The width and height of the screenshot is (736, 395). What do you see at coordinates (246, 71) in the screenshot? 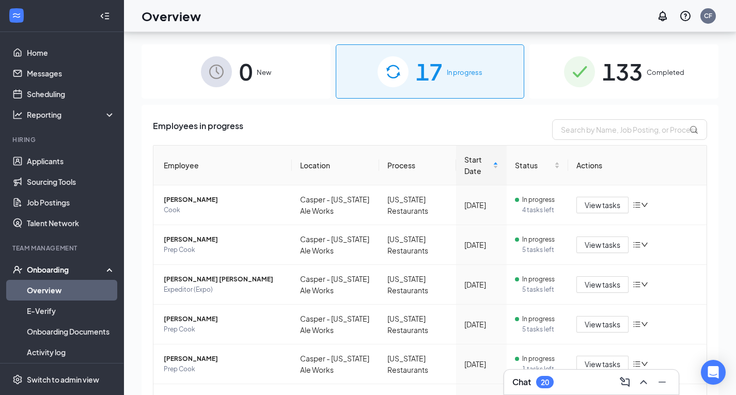
I see `span: 0` at bounding box center [246, 71].